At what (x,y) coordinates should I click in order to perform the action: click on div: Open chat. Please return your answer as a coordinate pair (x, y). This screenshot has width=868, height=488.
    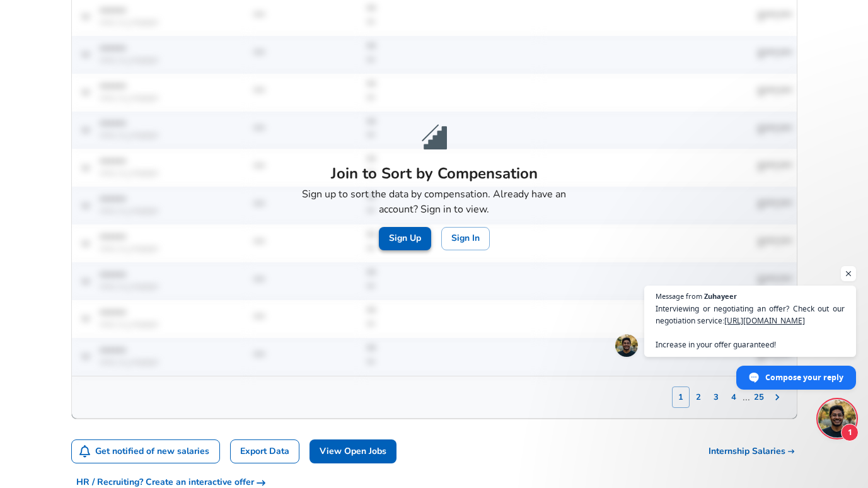
    Looking at the image, I should click on (837, 418).